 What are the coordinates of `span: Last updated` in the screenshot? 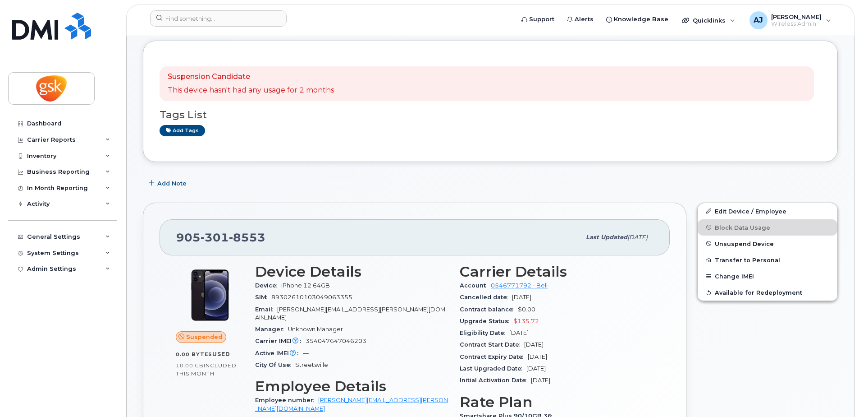 It's located at (607, 237).